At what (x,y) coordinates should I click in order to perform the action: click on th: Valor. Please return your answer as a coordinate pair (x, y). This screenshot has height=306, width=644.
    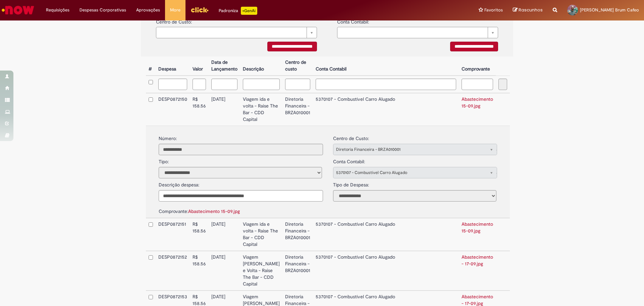
    Looking at the image, I should click on (199, 66).